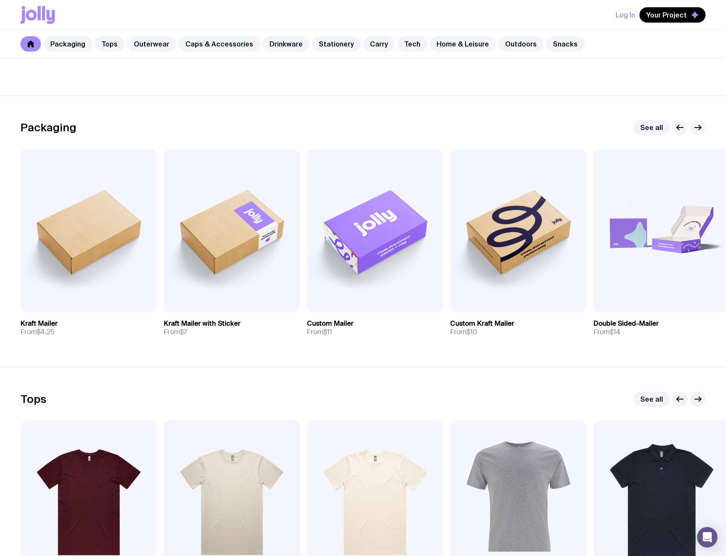  Describe the element at coordinates (375, 328) in the screenshot. I see `a: Custom MailerFrom$11` at that location.